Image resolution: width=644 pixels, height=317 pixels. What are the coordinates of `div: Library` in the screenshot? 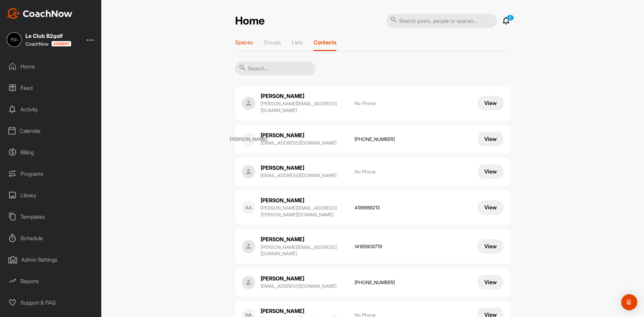 It's located at (51, 195).